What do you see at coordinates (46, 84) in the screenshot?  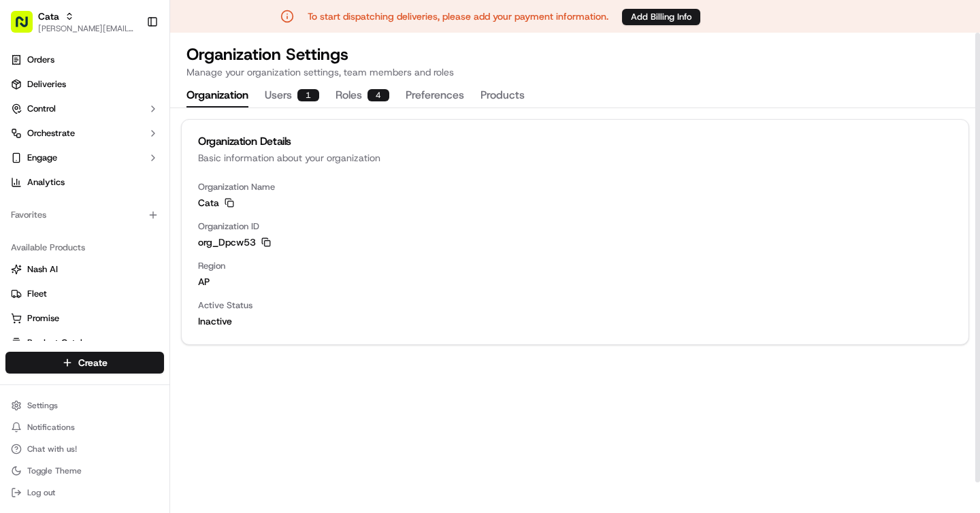 I see `span: Deliveries` at bounding box center [46, 84].